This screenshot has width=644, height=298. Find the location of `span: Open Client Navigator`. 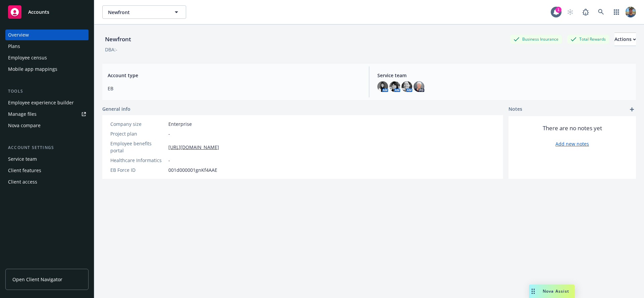

span: Open Client Navigator is located at coordinates (37, 279).